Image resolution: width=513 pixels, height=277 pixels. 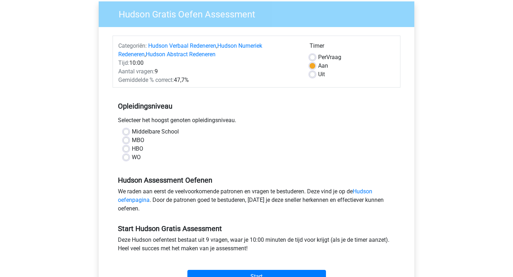 I want to click on span: Aantal vragen:, so click(x=136, y=71).